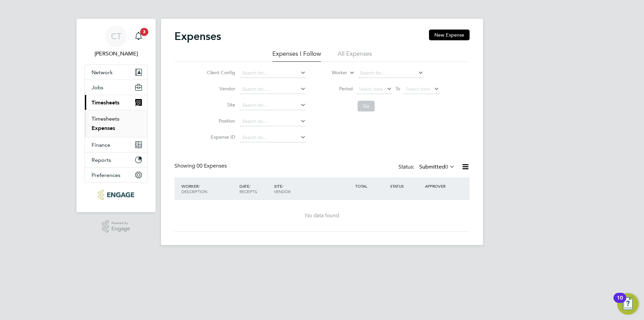 This screenshot has height=320, width=644. I want to click on label: Client Config, so click(220, 72).